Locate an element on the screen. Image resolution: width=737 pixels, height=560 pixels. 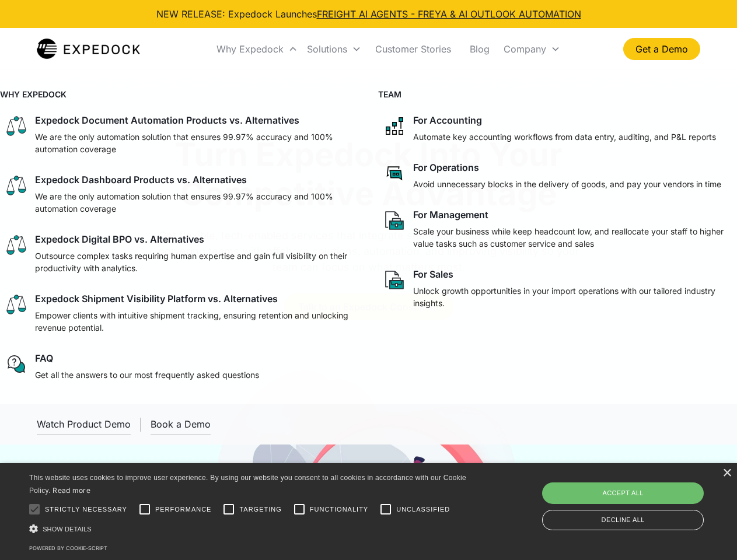
div: FAQ is located at coordinates (43, 359).